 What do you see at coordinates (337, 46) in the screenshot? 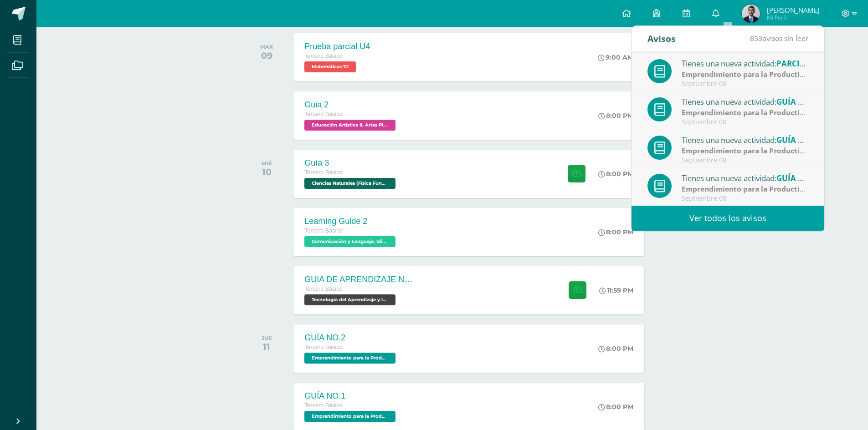
I see `div: Prueba parcial U4` at bounding box center [337, 46].